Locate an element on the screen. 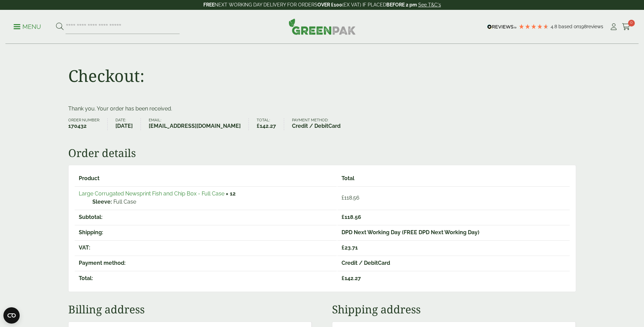  span: reviews is located at coordinates (595, 27).